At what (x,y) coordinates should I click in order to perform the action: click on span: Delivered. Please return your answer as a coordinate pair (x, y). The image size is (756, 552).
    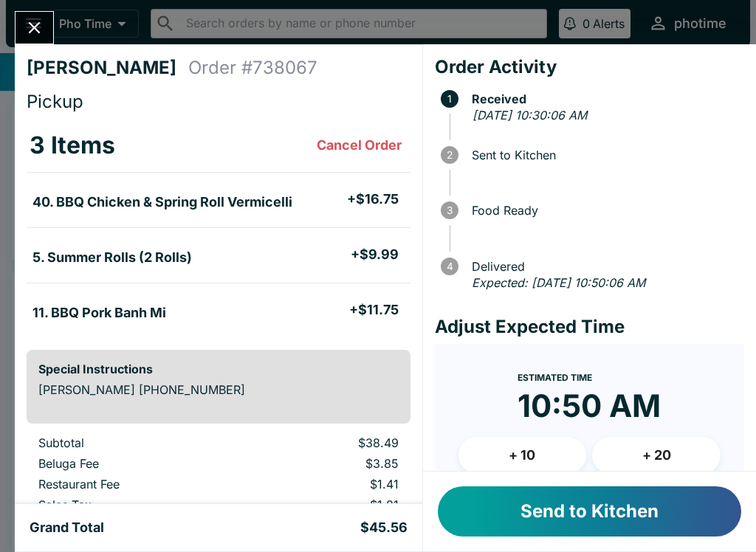
    Looking at the image, I should click on (603, 267).